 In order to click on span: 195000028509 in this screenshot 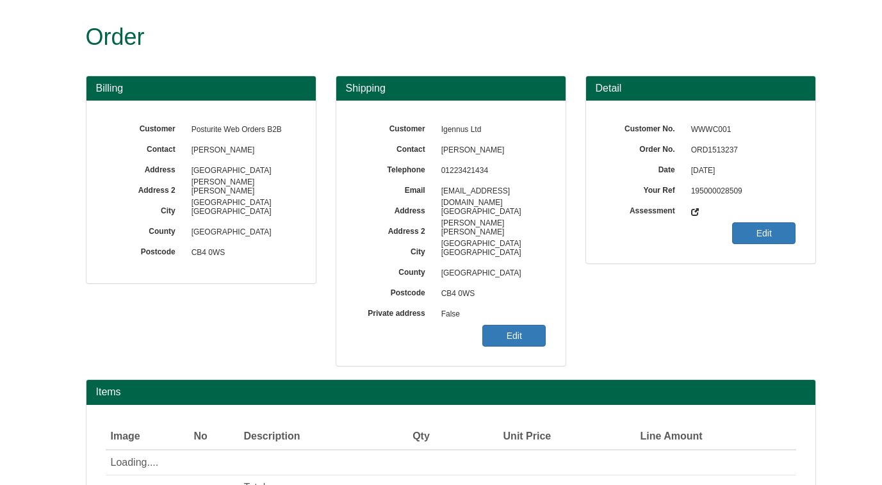, I will do `click(741, 192)`.